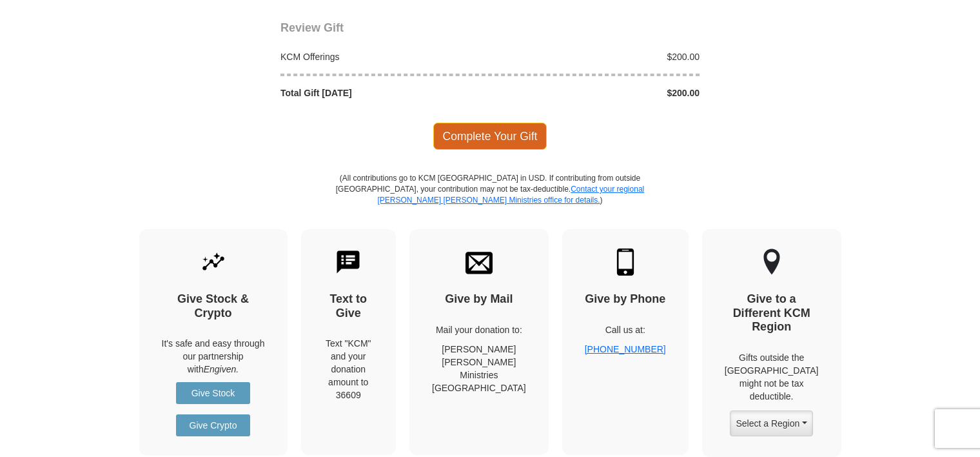 Image resolution: width=980 pixels, height=457 pixels. Describe the element at coordinates (626, 300) in the screenshot. I see `h4: Give by Phone` at that location.